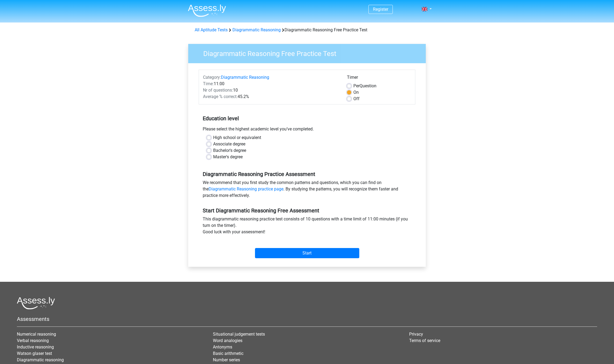 The width and height of the screenshot is (614, 364). Describe the element at coordinates (212, 77) in the screenshot. I see `span: Category:` at that location.